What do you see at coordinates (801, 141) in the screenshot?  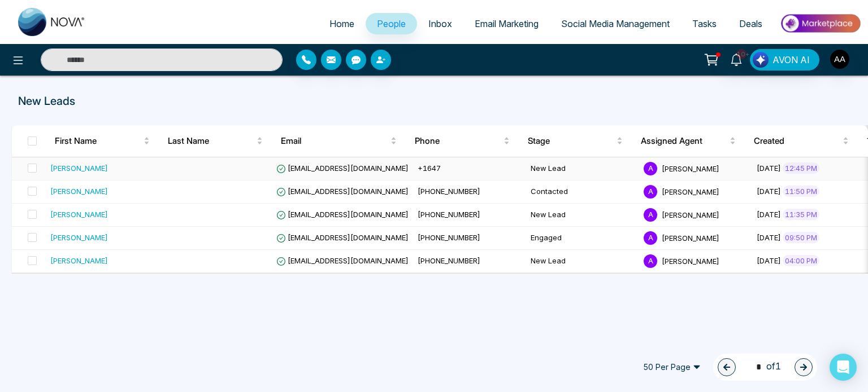 I see `th: Created` at bounding box center [801, 141].